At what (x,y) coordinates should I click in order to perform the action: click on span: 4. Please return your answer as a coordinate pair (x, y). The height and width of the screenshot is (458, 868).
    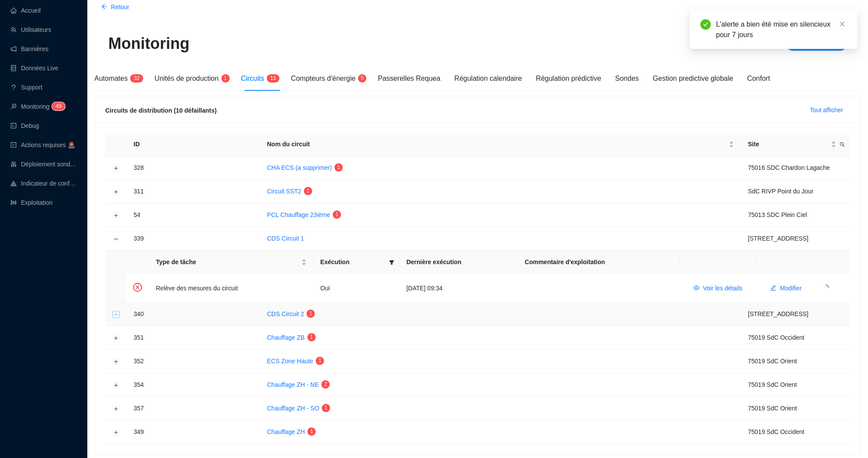
    Looking at the image, I should click on (57, 106).